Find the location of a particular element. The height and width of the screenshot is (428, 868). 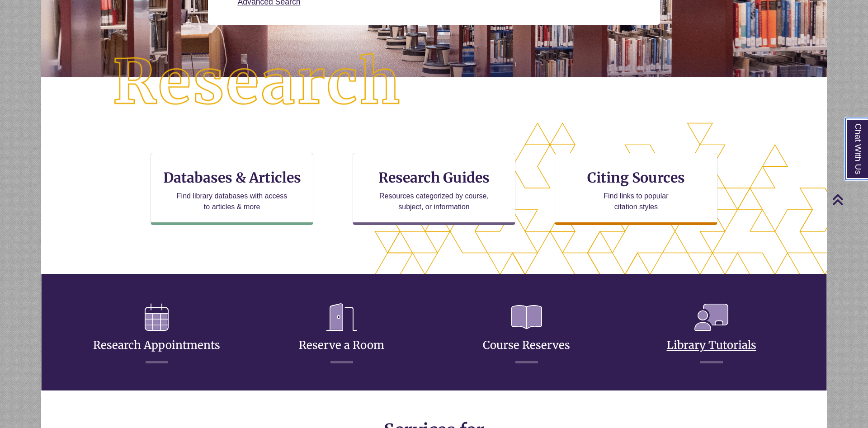

a: Citing Sources Find links to popular citation styles is located at coordinates (636, 189).